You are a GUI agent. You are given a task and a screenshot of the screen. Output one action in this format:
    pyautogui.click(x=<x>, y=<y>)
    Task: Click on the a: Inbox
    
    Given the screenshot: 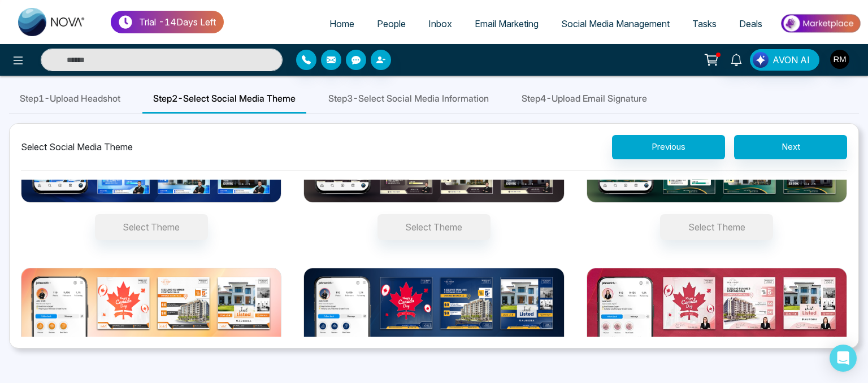 What is the action you would take?
    pyautogui.click(x=440, y=24)
    